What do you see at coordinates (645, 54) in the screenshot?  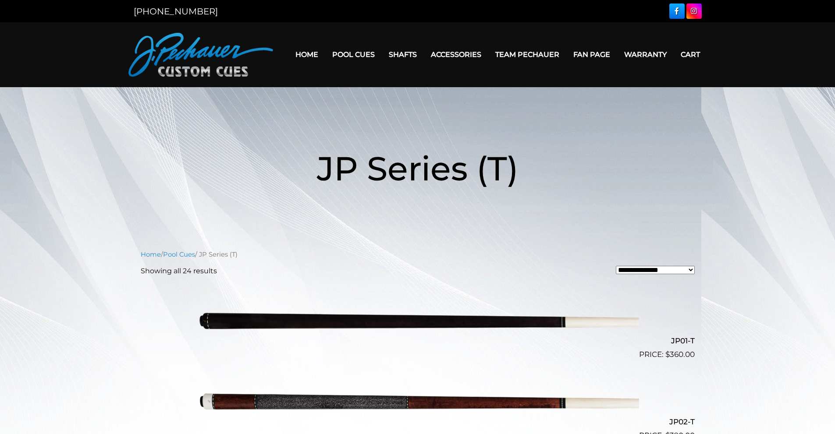 I see `a: Warranty` at bounding box center [645, 54].